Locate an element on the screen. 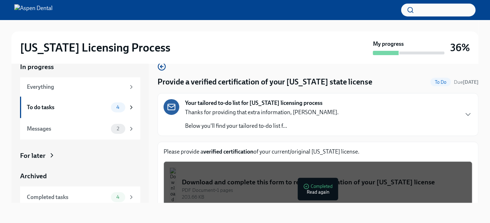 The width and height of the screenshot is (490, 223). a: Completed tasks4 is located at coordinates (80, 197).